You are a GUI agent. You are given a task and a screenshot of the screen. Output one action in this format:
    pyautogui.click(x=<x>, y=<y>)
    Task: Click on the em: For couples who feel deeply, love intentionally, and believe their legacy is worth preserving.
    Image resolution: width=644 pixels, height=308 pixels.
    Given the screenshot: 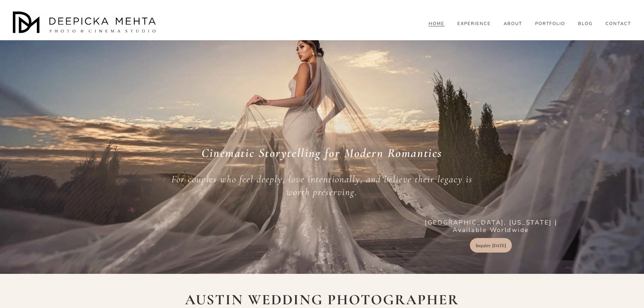 What is the action you would take?
    pyautogui.click(x=323, y=186)
    